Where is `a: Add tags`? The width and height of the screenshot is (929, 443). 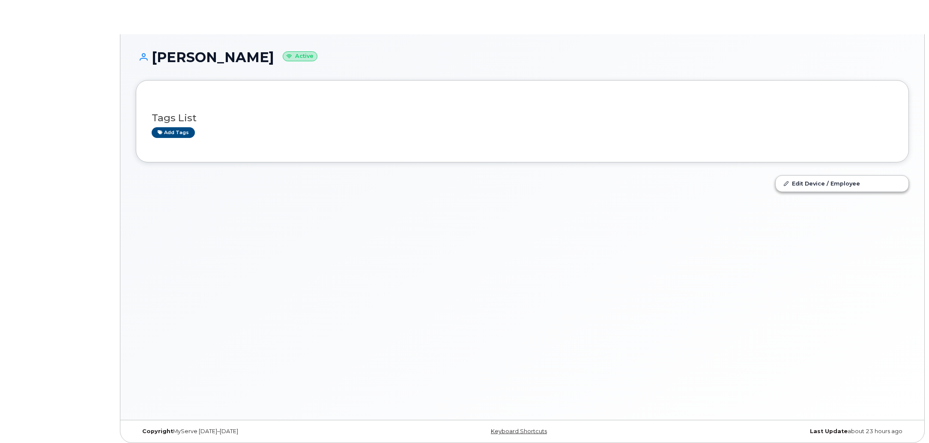 a: Add tags is located at coordinates (173, 132).